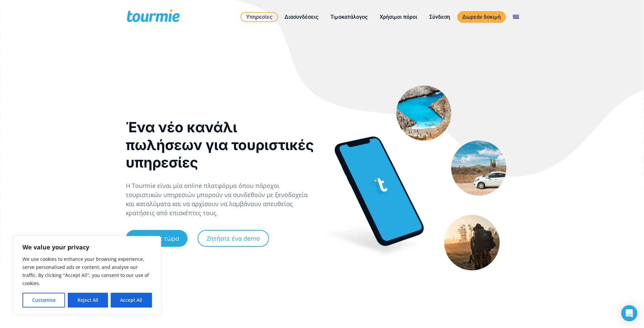 Image resolution: width=644 pixels, height=328 pixels. I want to click on a: Ξεκινήστε τώρα, so click(157, 238).